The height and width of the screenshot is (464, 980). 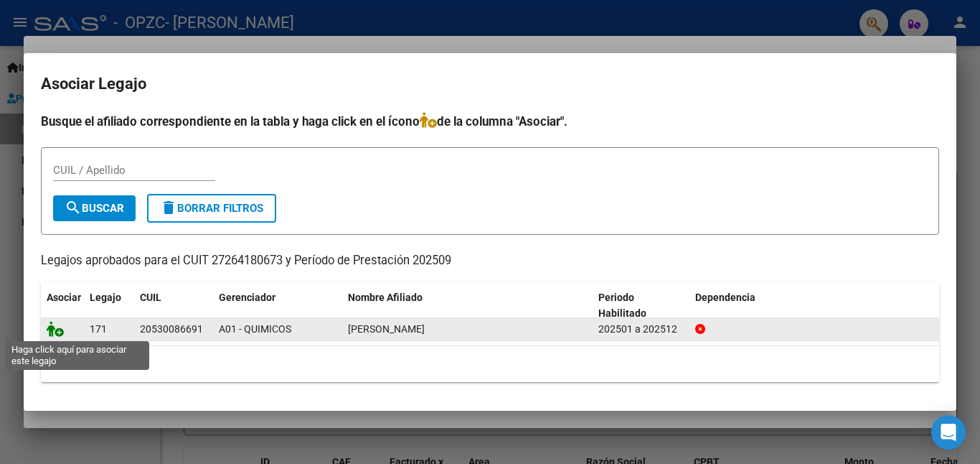 I want to click on datatable-header-cell: Gerenciador, so click(x=277, y=306).